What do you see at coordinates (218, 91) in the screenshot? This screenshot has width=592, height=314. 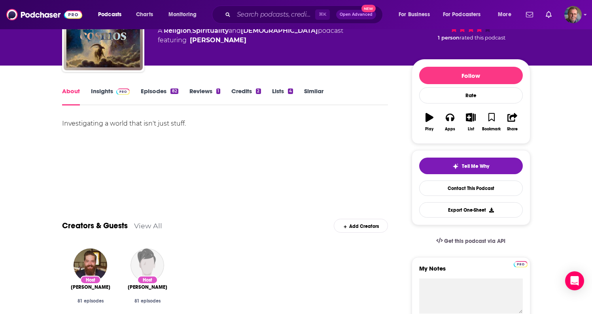 I see `div: 1` at bounding box center [218, 91].